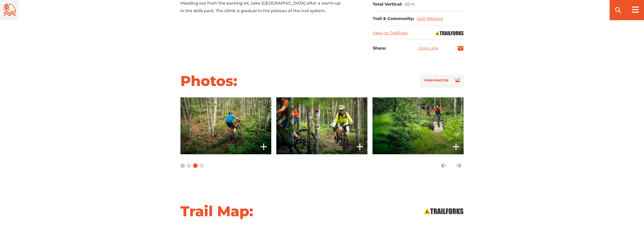 The image size is (644, 241). Describe the element at coordinates (437, 80) in the screenshot. I see `span: View Photos` at that location.